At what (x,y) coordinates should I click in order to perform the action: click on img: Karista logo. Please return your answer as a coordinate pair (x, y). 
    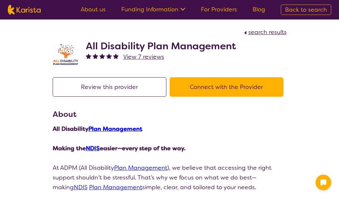
    Looking at the image, I should click on (24, 10).